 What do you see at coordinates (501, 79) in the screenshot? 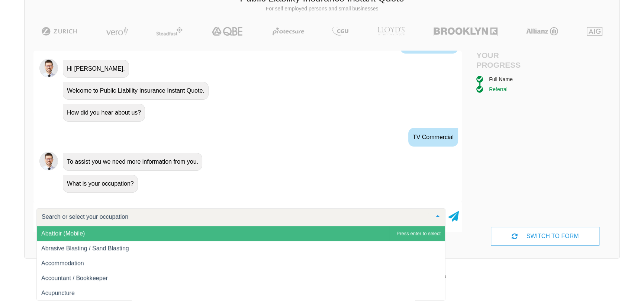
I see `div: Full Name` at bounding box center [501, 79].